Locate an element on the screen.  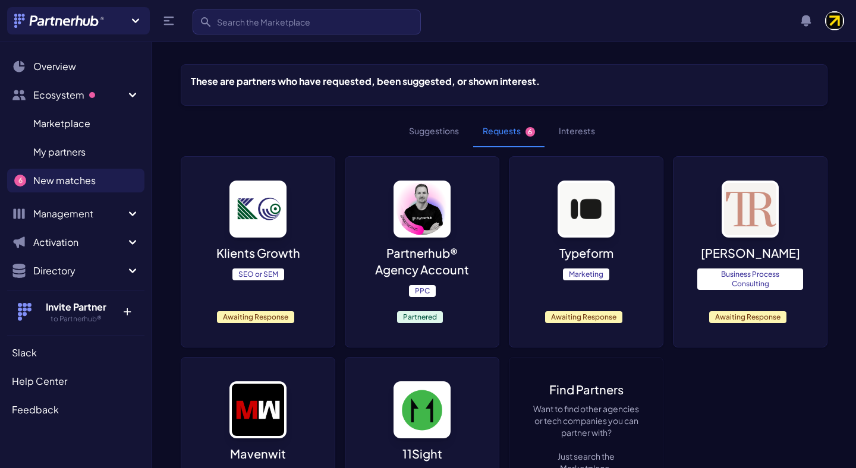
a: Overview is located at coordinates (75, 67).